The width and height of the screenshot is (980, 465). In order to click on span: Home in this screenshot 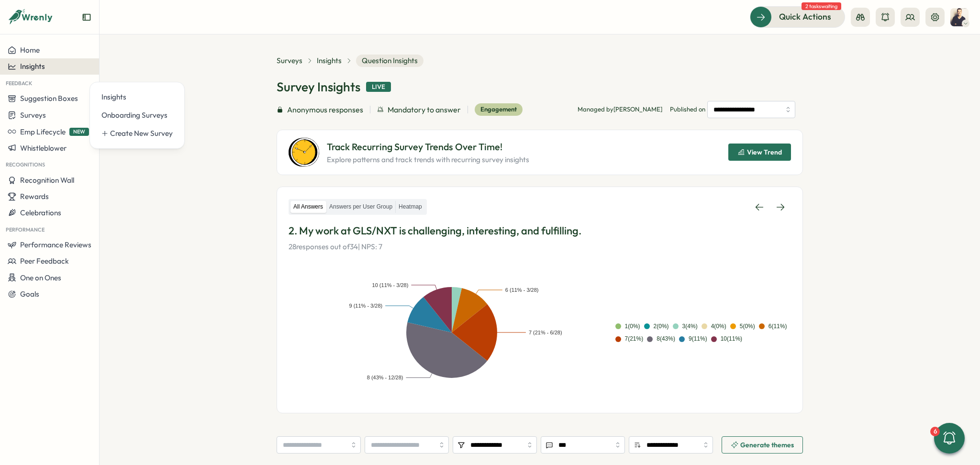, I will do `click(30, 50)`.